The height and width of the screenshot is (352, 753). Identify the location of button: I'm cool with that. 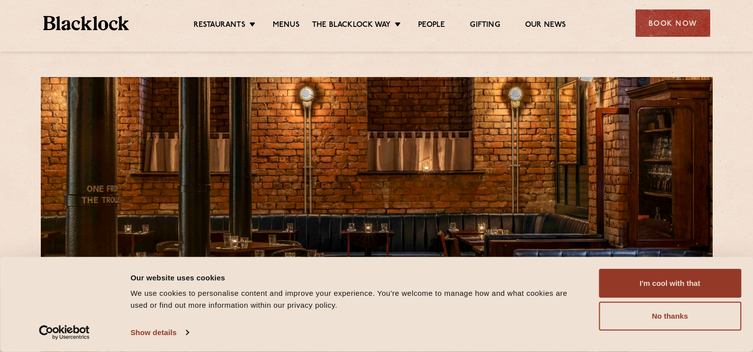
(670, 284).